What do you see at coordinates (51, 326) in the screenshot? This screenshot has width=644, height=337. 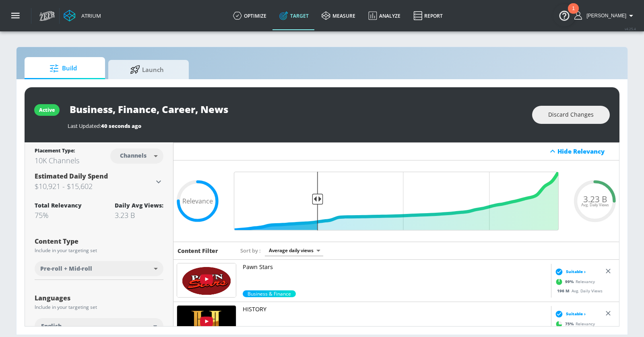 I see `span: English` at bounding box center [51, 326].